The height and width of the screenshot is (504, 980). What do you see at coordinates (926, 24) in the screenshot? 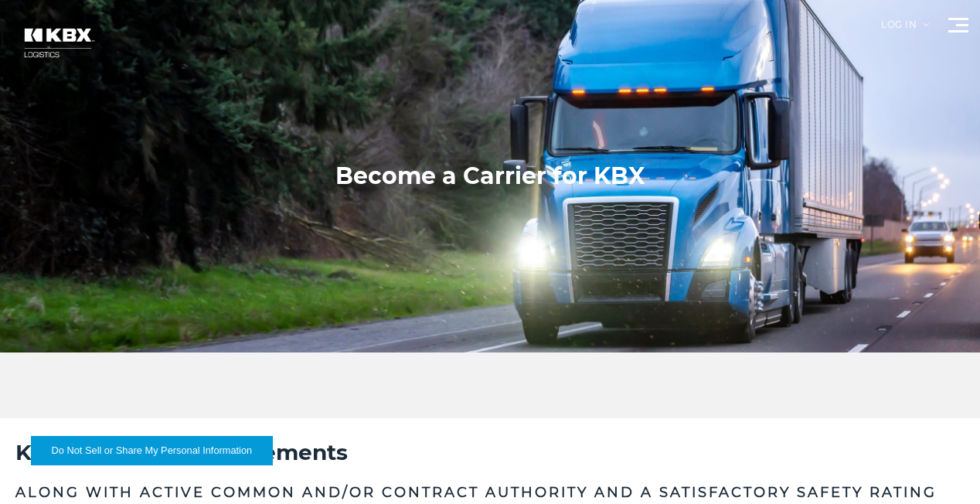
I see `img: arrow` at bounding box center [926, 24].